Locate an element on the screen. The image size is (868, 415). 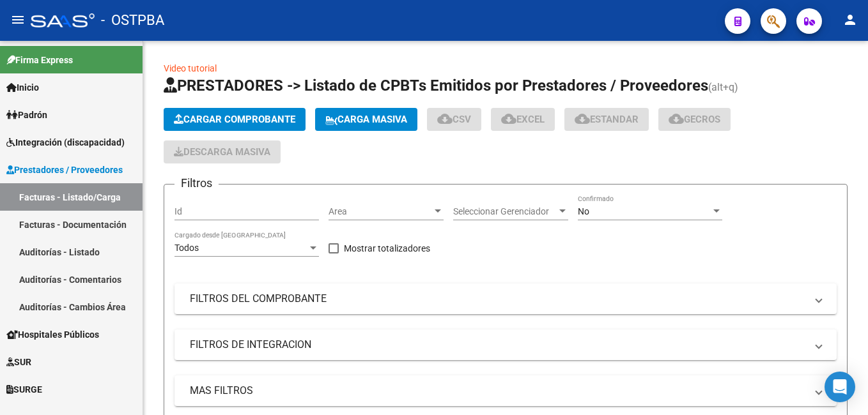
mat-expansion-panel-header: MAS FILTROS is located at coordinates (505, 391).